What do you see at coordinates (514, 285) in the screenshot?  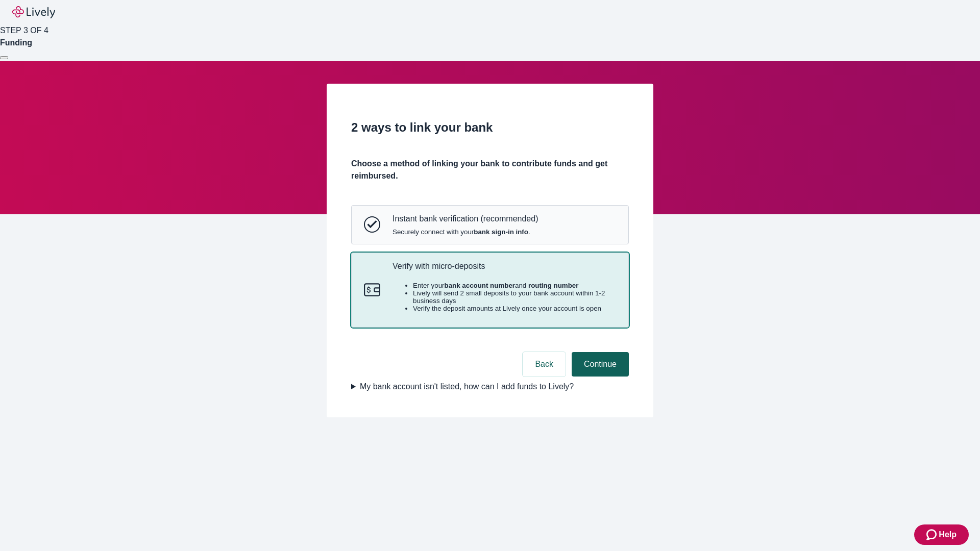 I see `li: Enter your and` at bounding box center [514, 285].